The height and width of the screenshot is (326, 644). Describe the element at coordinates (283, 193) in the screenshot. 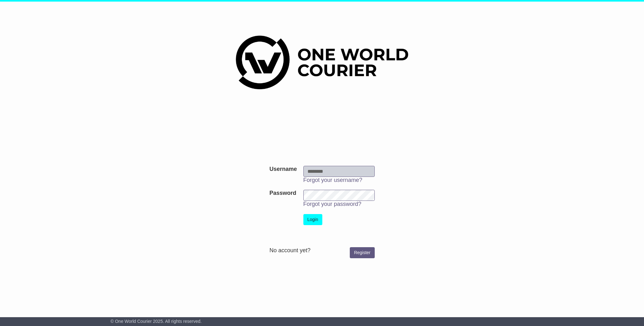

I see `label: Password` at that location.